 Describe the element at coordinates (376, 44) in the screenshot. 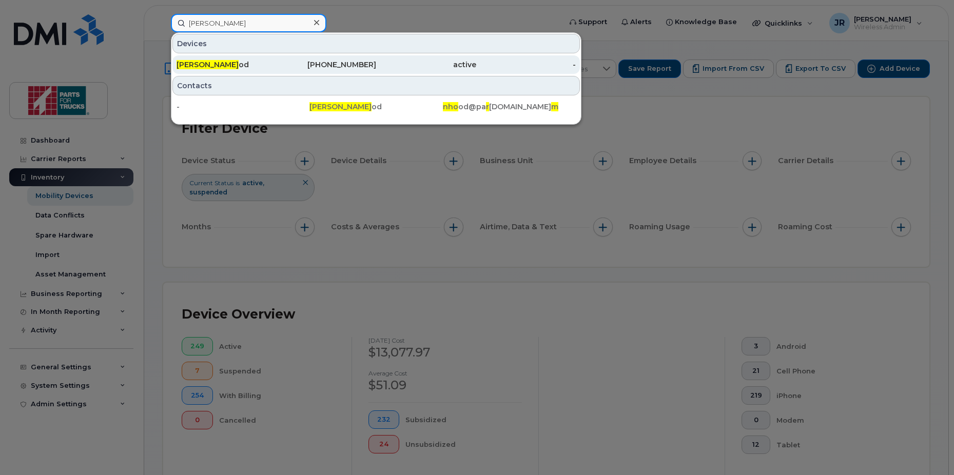

I see `div: Devices` at that location.